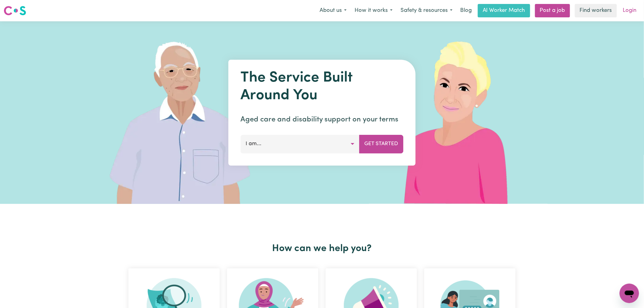 The width and height of the screenshot is (644, 308). Describe the element at coordinates (322, 120) in the screenshot. I see `p: Aged care and disability support on your terms` at that location.